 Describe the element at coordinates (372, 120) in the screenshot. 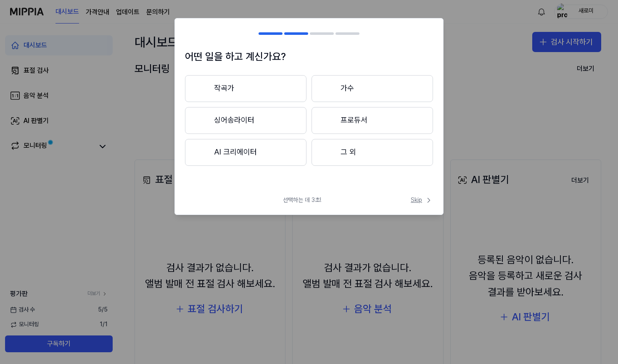

I see `button: 프로듀서` at that location.